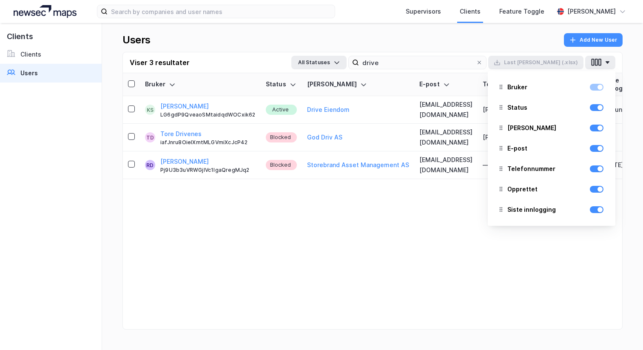  Describe the element at coordinates (45, 11) in the screenshot. I see `img: logo.a4113a55bc3d86da70a041830d287a7e.svg` at that location.